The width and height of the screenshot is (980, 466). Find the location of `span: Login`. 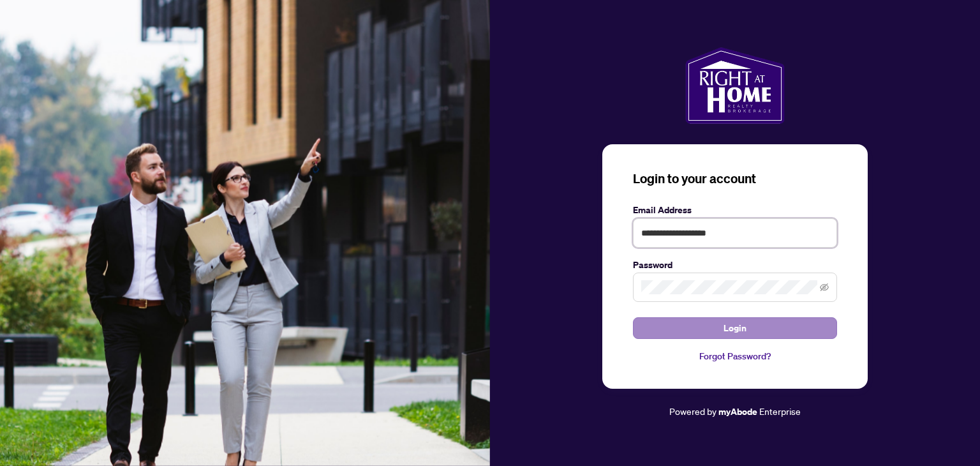

span: Login is located at coordinates (735, 328).